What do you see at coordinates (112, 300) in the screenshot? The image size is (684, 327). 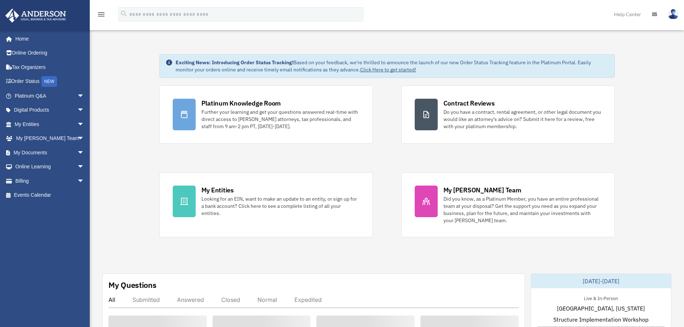 I see `div: All` at bounding box center [112, 300].